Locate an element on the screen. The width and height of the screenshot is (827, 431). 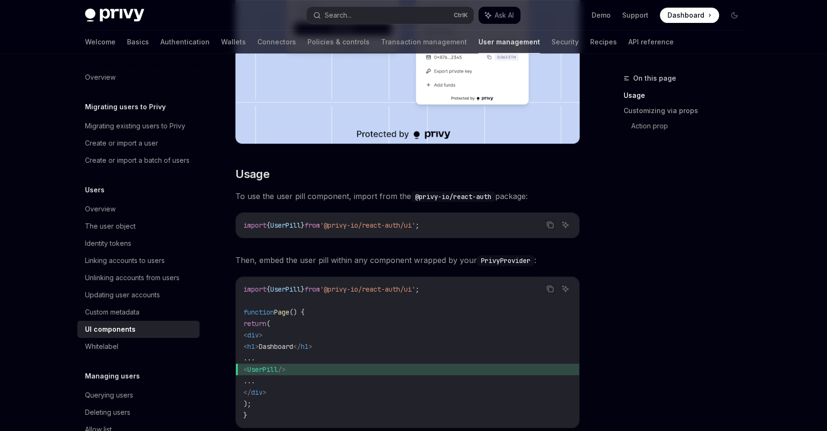
div: Create or import a batch of users is located at coordinates (137, 161).